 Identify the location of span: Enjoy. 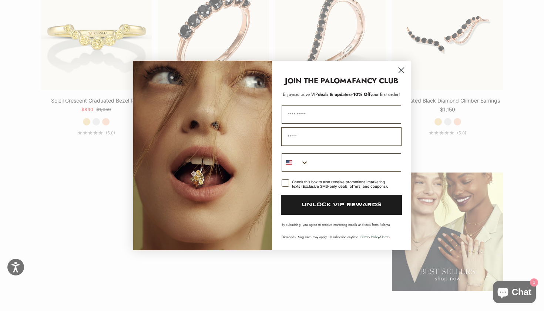
(288, 94).